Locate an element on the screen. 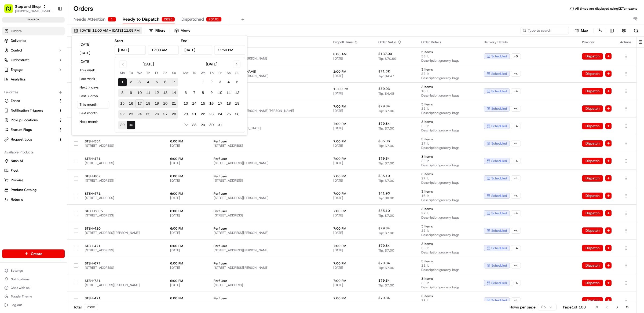 The height and width of the screenshot is (313, 644). button: 19 is located at coordinates (157, 104).